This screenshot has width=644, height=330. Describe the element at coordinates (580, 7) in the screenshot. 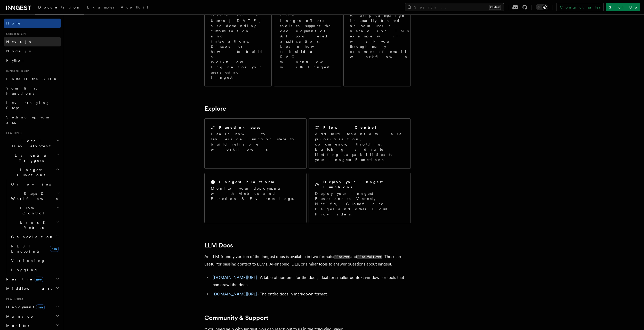

I see `a: Contact sales` at that location.